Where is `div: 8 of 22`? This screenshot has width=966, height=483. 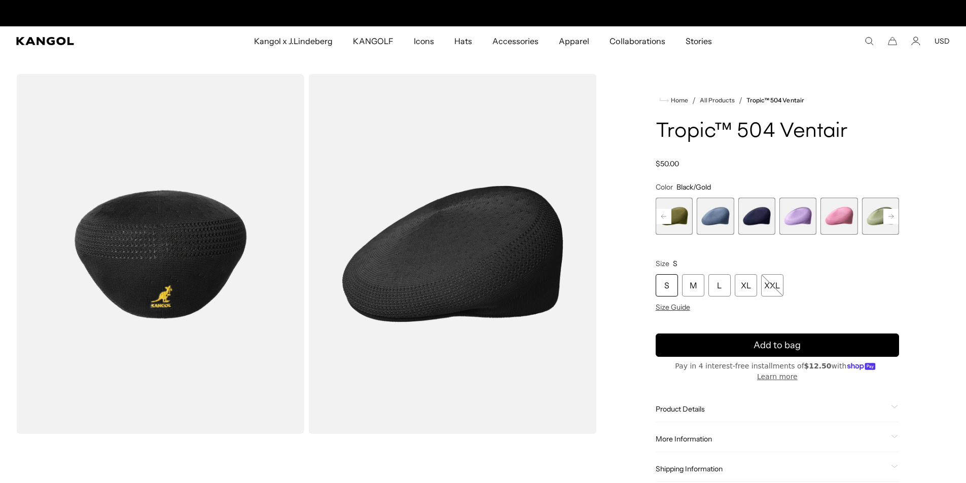 div: 8 of 22 is located at coordinates (838, 216).